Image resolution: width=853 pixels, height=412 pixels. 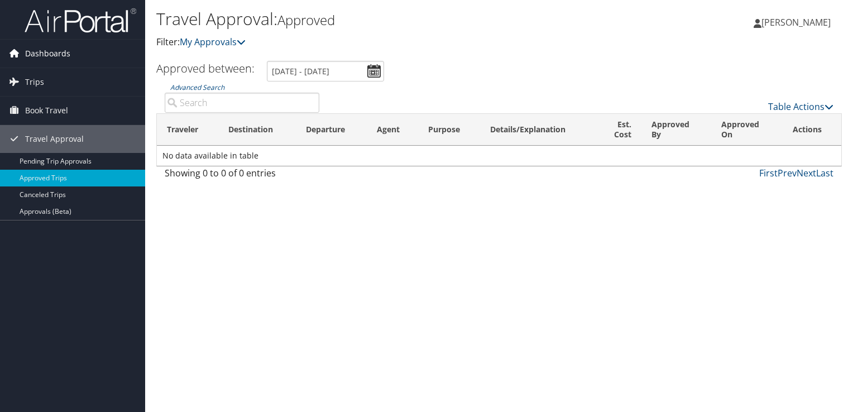 I want to click on th: Agent, so click(x=392, y=130).